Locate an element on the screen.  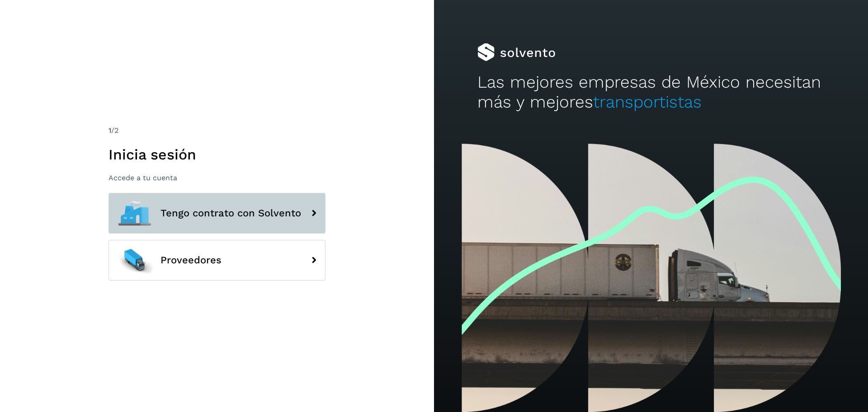
button: Tengo contrato con Solvento is located at coordinates (217, 213).